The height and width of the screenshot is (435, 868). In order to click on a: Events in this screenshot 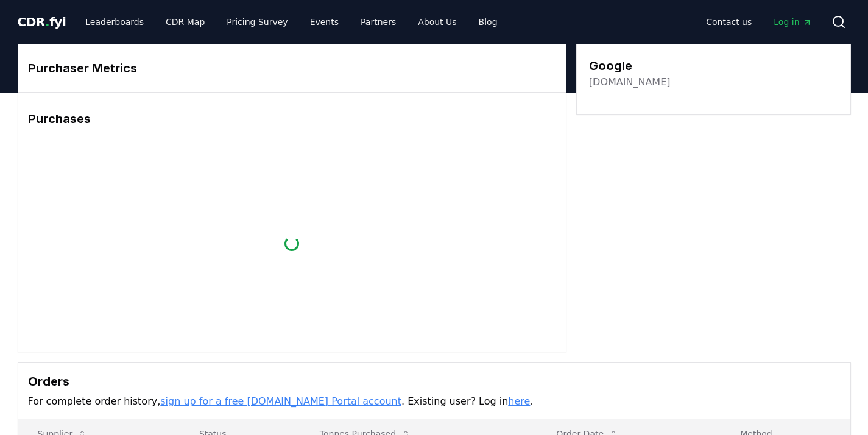, I will do `click(324, 22)`.